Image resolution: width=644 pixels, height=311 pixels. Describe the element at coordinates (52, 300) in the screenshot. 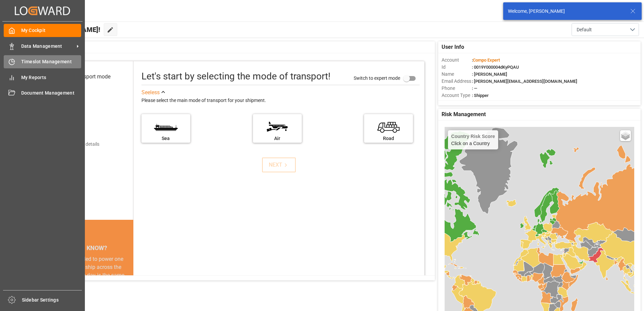

I see `span: Sidebar Settings` at that location.